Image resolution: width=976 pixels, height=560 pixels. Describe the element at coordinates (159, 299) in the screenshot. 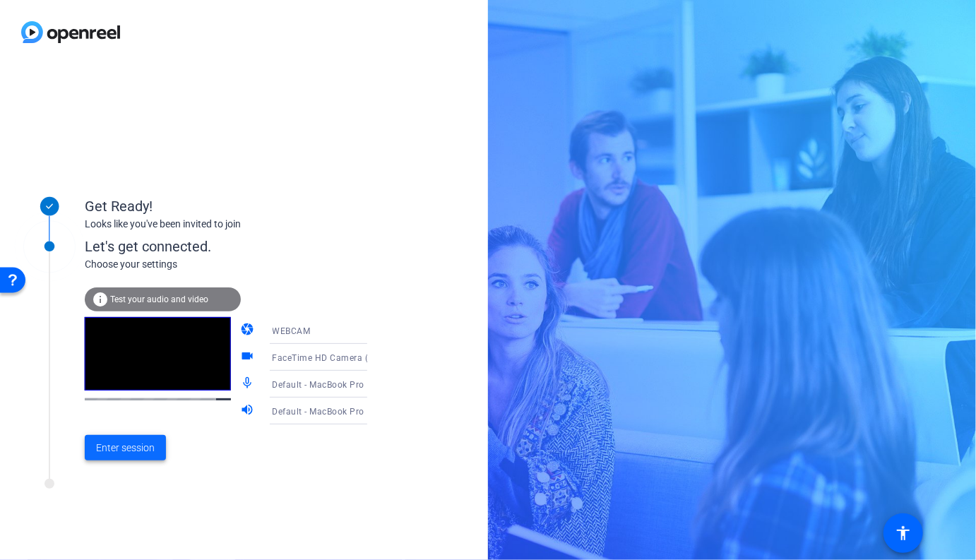

I see `span: Test your audio and video` at that location.